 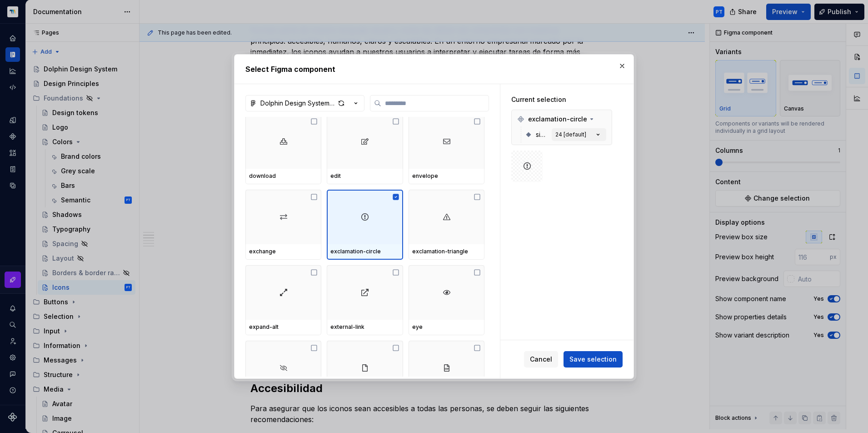 What do you see at coordinates (298, 103) in the screenshot?
I see `div: Dolphin Design System Minderest` at bounding box center [298, 103].